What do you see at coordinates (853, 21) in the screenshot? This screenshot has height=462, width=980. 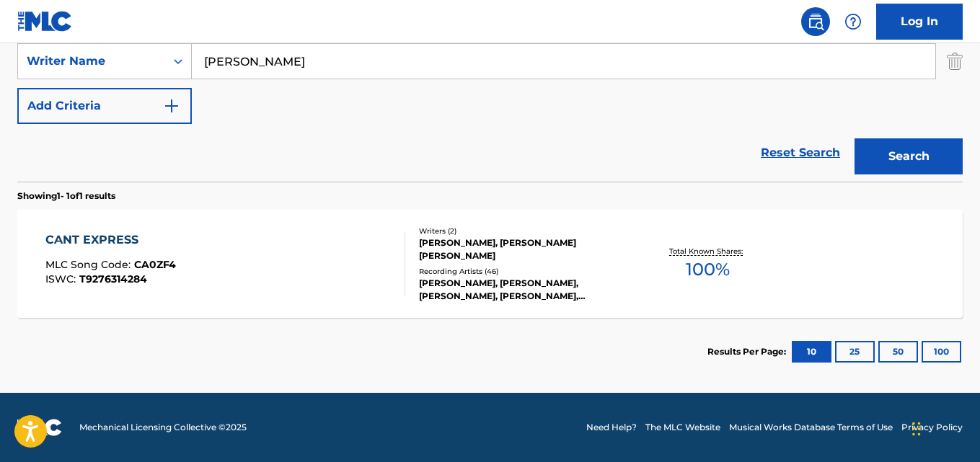 I see `div: Help` at bounding box center [853, 21].